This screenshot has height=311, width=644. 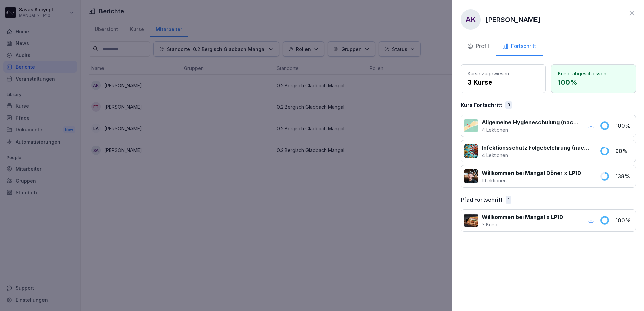 I want to click on p: Pfad Fortschritt, so click(x=481, y=199).